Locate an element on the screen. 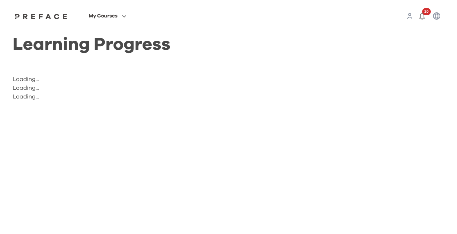  a: Preface Logo is located at coordinates (41, 16).